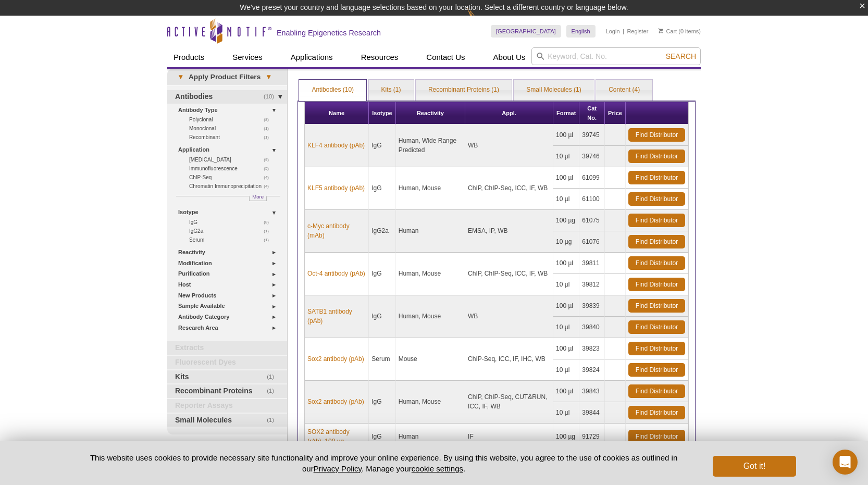  I want to click on span: (9), so click(269, 160).